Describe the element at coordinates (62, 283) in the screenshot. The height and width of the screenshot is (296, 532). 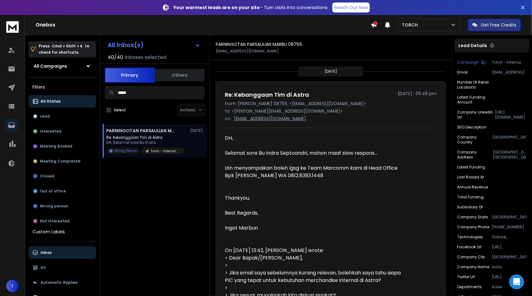
I see `button: Automatic Replies` at that location.